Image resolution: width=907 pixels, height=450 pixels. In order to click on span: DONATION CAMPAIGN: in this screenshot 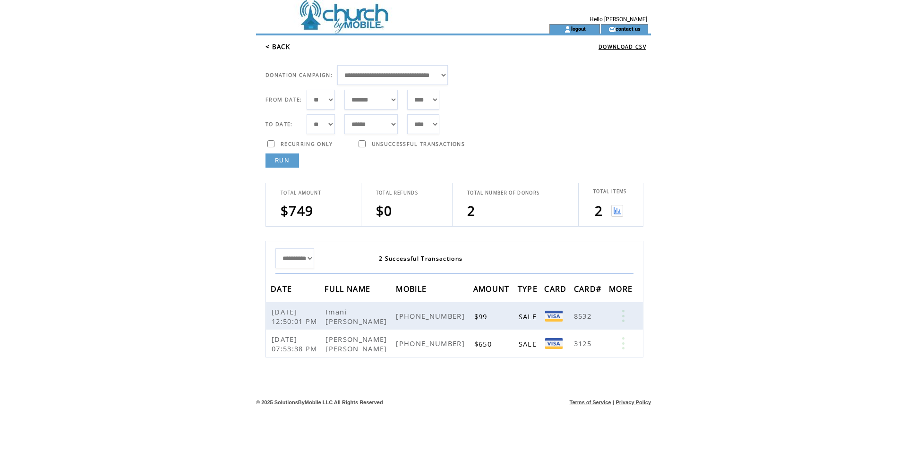, I will do `click(299, 75)`.